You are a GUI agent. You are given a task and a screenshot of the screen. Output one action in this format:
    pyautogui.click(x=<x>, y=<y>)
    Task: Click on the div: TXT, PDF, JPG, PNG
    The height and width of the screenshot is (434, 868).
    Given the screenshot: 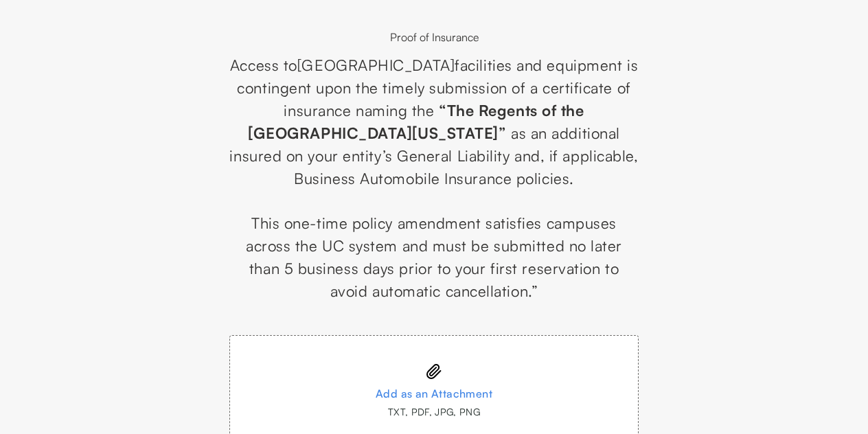 What is the action you would take?
    pyautogui.click(x=434, y=411)
    